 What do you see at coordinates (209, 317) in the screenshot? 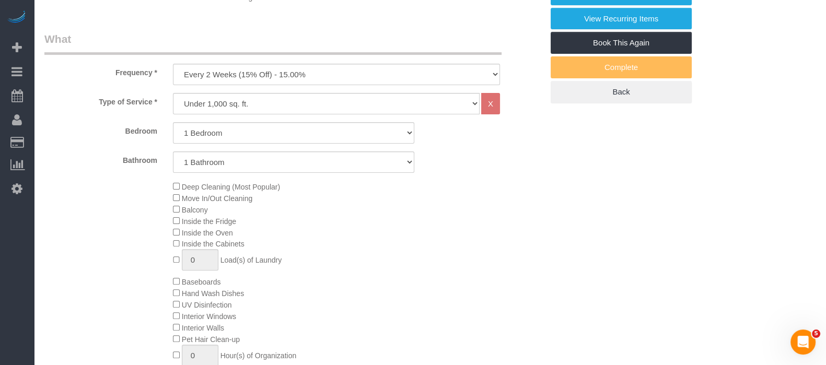
I see `span: Interior Windows` at bounding box center [209, 317].